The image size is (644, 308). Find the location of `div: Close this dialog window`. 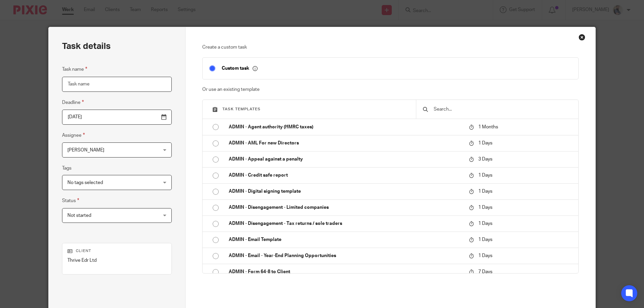

div: Close this dialog window is located at coordinates (582, 37).